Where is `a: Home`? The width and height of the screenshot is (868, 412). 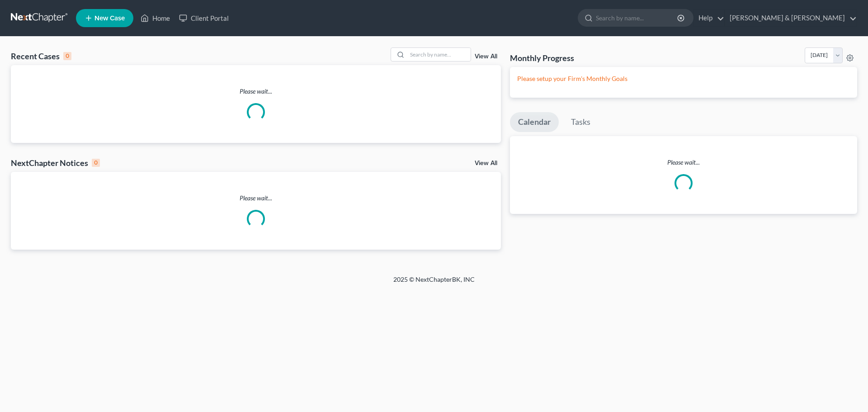
a: Home is located at coordinates (155, 18).